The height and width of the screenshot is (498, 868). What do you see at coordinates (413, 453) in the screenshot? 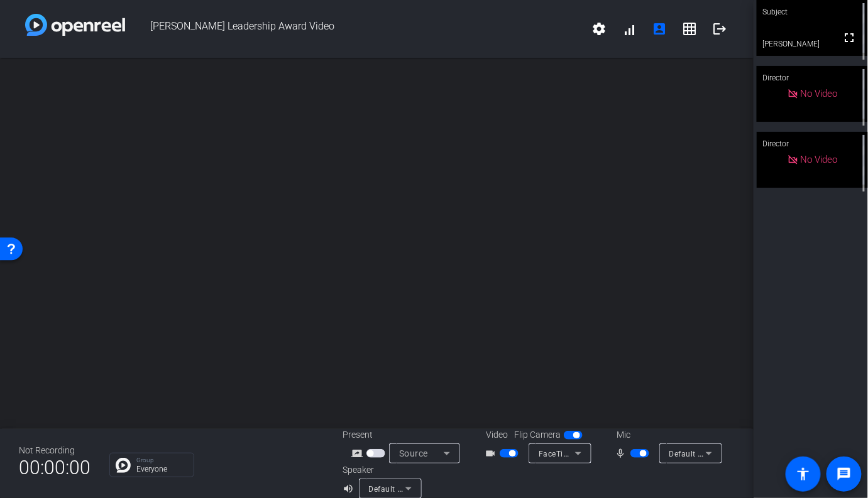
I see `span: Source` at bounding box center [413, 453].